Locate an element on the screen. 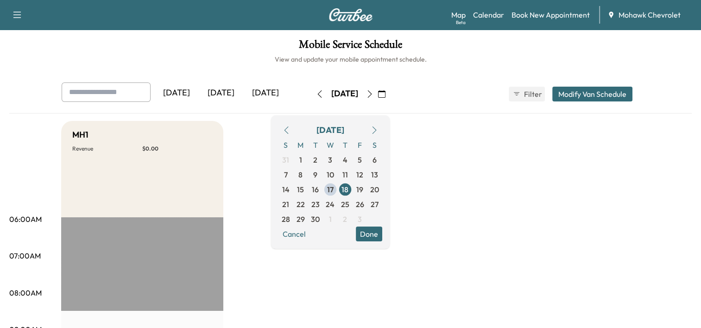  p: 06:00AM is located at coordinates (25, 219).